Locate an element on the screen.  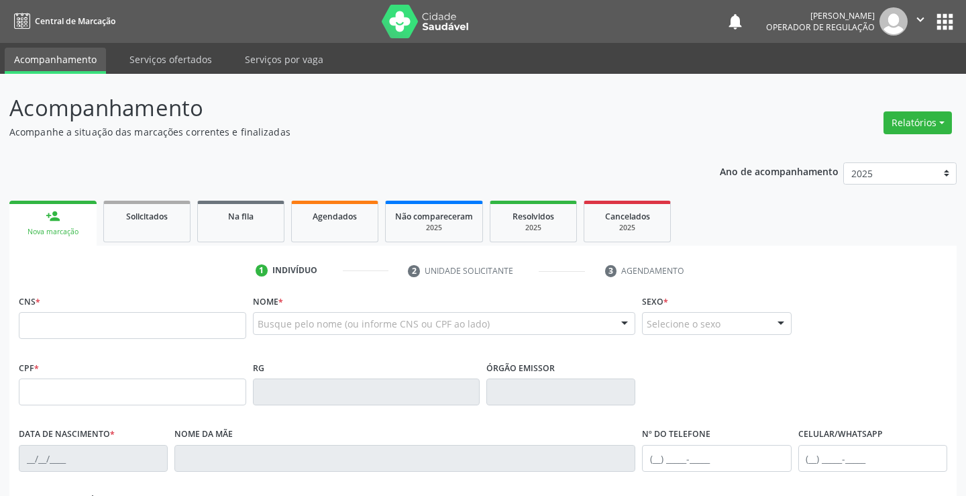
span: Solicitados is located at coordinates (147, 216).